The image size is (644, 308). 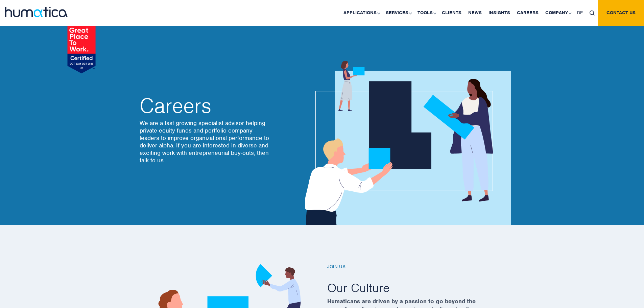 I want to click on h2: Our Culture, so click(x=418, y=288).